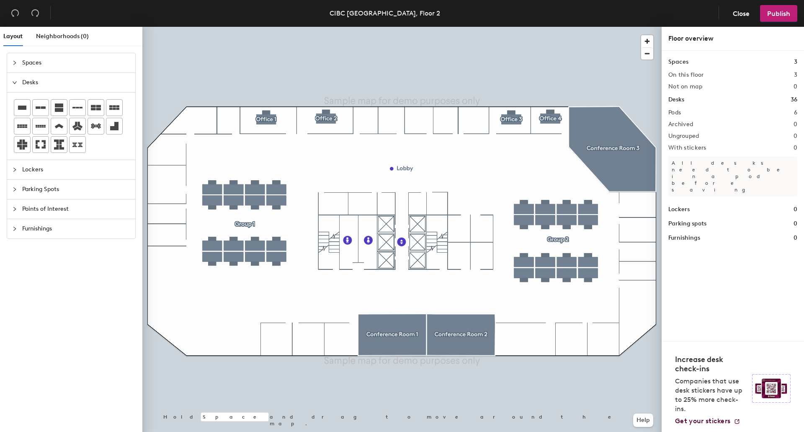  Describe the element at coordinates (35, 13) in the screenshot. I see `button: Redo (⌘ + ⇧ + Z)` at that location.